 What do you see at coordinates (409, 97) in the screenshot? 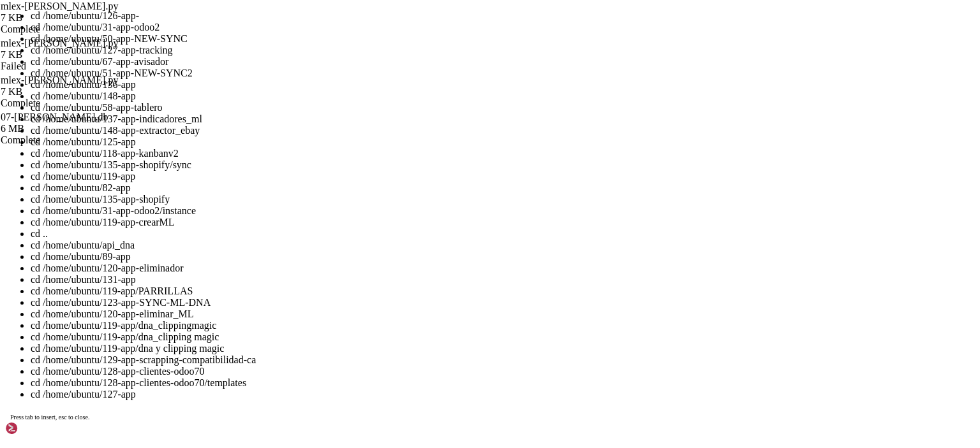
I see `x-row: System load: 0.02 Processes: 169` at bounding box center [409, 97].